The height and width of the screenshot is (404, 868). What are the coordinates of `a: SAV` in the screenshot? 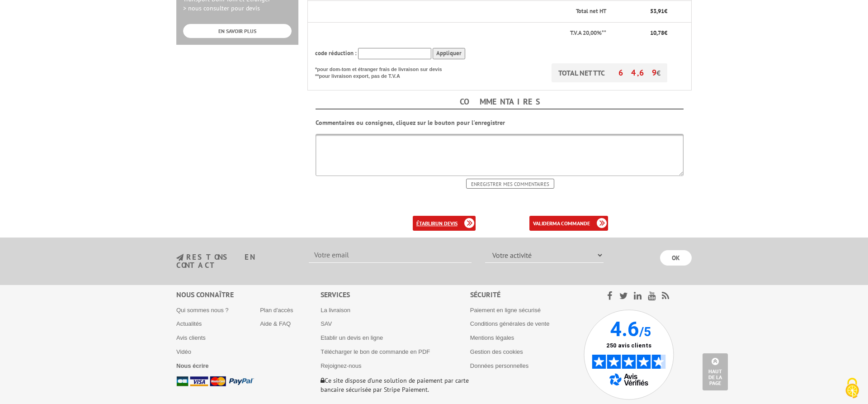 It's located at (326, 324).